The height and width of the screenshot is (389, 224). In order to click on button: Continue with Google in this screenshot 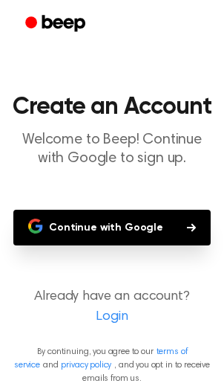, I will do `click(112, 227)`.